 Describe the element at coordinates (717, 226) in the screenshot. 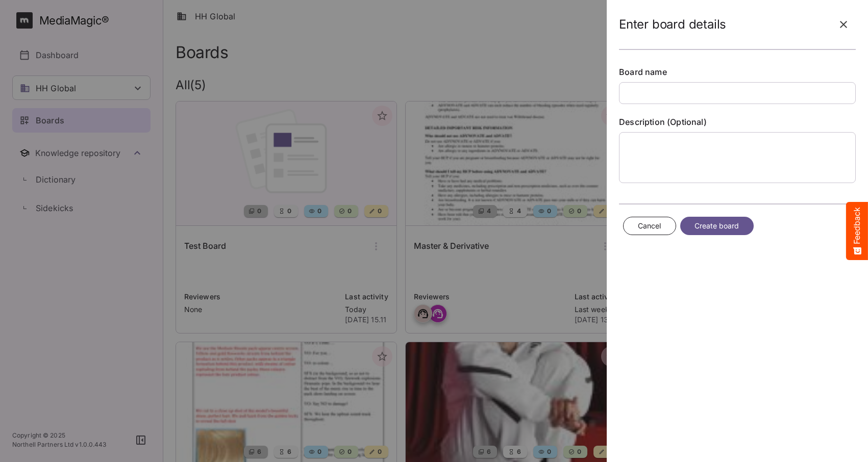

I see `button: Create board` at that location.